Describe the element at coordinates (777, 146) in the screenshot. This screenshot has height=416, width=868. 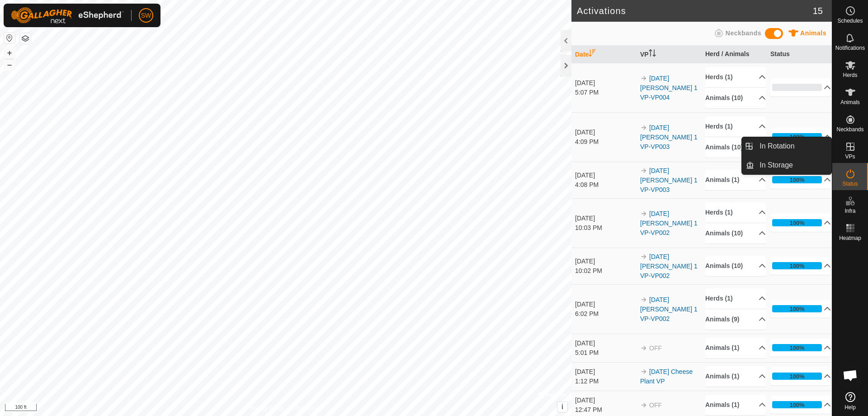
I see `span: In Rotation` at that location.